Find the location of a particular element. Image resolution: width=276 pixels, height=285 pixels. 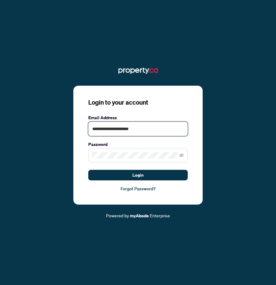

span: Enterprise is located at coordinates (160, 216).